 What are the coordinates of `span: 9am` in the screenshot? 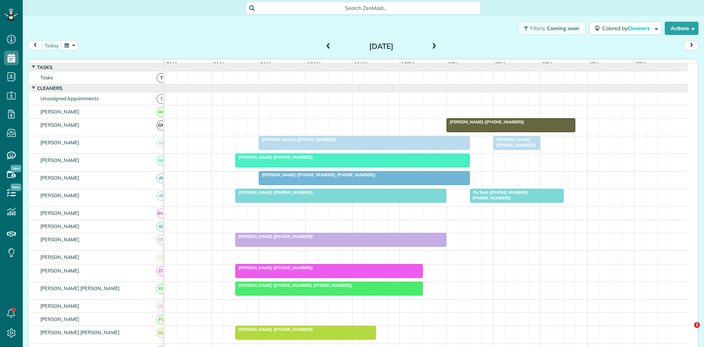 It's located at (266, 64).